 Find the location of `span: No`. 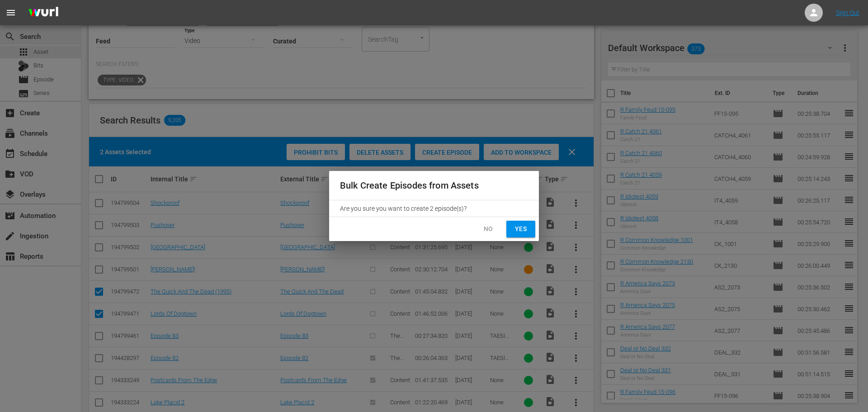

span: No is located at coordinates (488, 229).